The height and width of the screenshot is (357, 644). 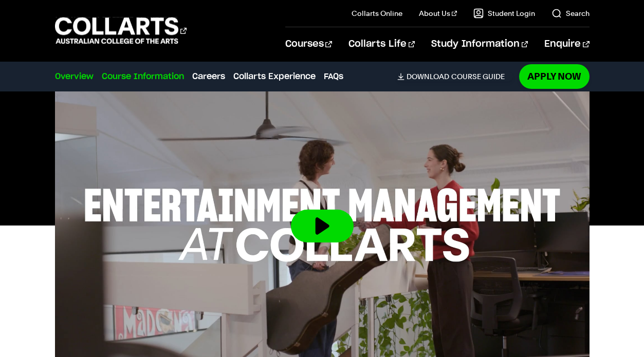 I want to click on a: FAQs, so click(x=333, y=77).